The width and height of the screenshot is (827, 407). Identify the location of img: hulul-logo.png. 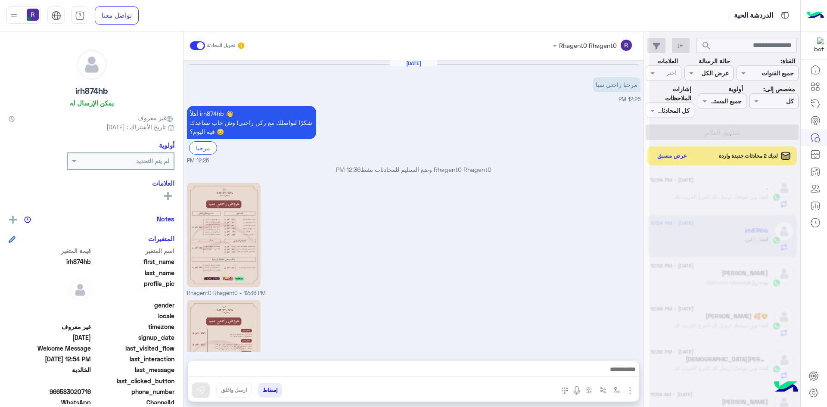
(786, 388).